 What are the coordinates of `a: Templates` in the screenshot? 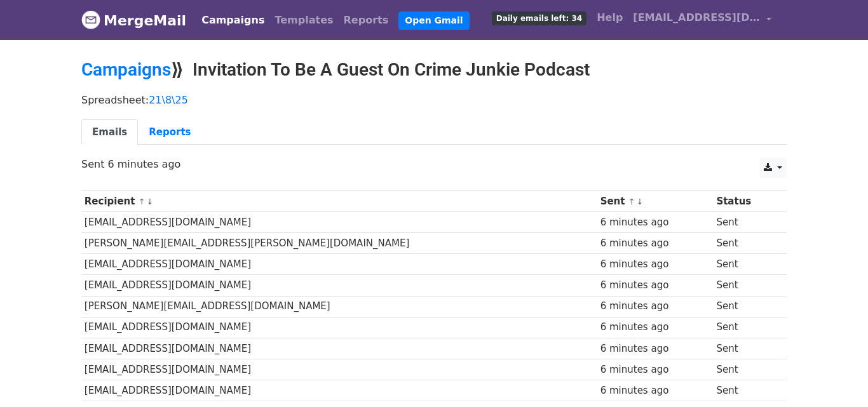 It's located at (304, 21).